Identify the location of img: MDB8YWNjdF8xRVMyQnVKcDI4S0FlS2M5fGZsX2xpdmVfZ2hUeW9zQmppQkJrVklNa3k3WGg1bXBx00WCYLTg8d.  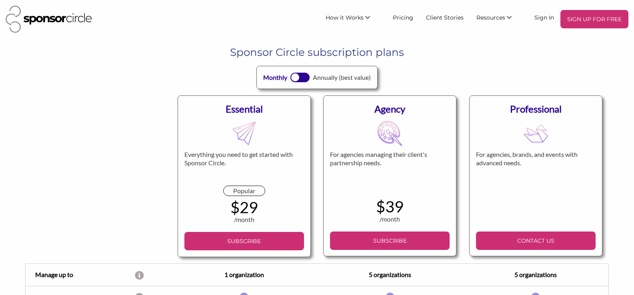
(244, 133).